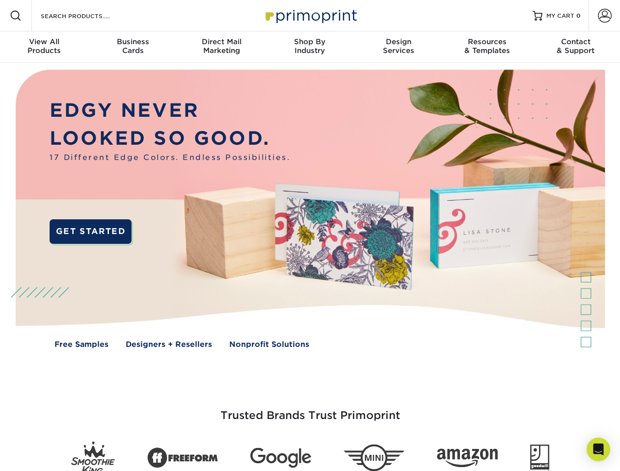  Describe the element at coordinates (467, 458) in the screenshot. I see `img: Amazon` at that location.